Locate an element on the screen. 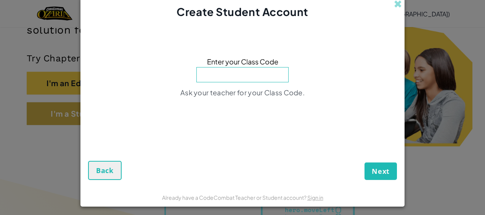 The image size is (485, 215). a: Sign in is located at coordinates (315, 198).